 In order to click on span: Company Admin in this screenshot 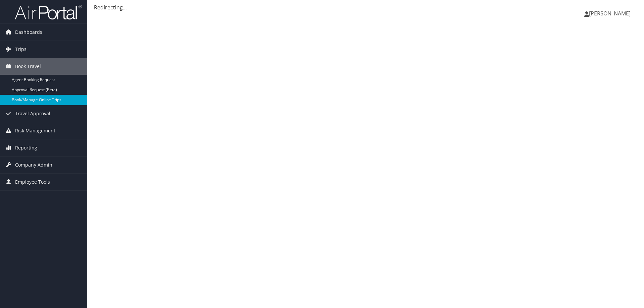, I will do `click(33, 165)`.